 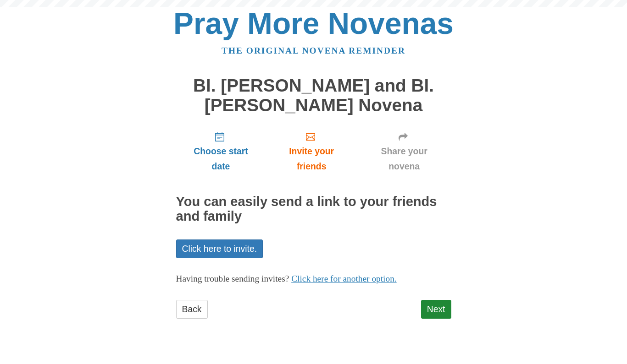 I want to click on span: Share your novena, so click(x=404, y=159).